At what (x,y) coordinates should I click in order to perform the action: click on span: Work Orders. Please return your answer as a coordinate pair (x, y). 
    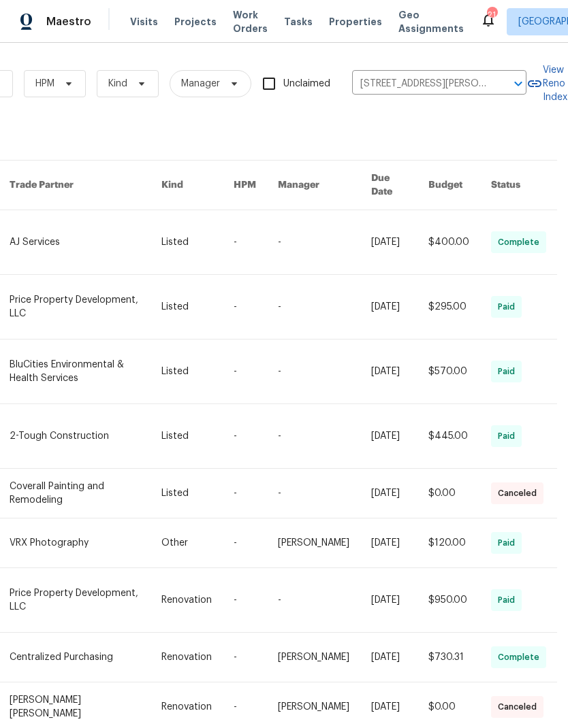
    Looking at the image, I should click on (249, 21).